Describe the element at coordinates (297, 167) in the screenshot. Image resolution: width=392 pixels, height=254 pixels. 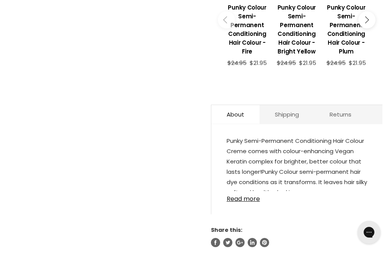
I see `span: Punky Semi-Permanent Conditioning Hair Colour Creme comes with colour-enhancing Vegan Keratin com...` at that location.